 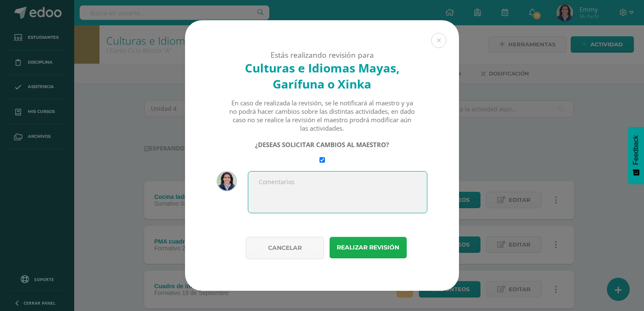 What do you see at coordinates (227, 181) in the screenshot?
I see `img: 0699bd2c71eb4cef150daf5753851fa9.png` at bounding box center [227, 181].